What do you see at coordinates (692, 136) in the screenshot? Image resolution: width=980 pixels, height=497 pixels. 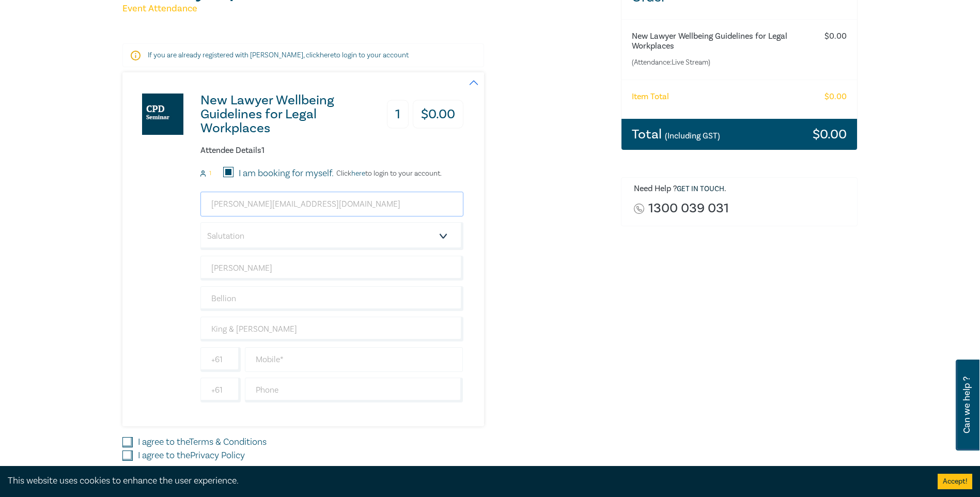 I see `small: (Including GST)` at bounding box center [692, 136].